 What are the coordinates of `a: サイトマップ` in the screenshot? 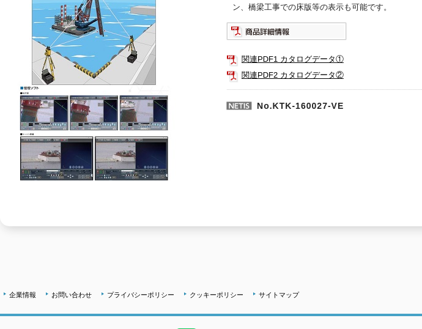 It's located at (279, 295).